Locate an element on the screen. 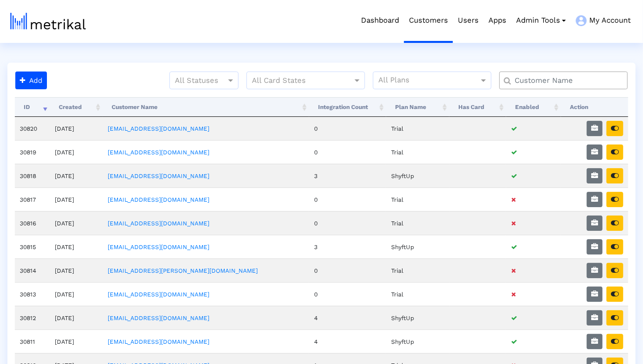 Image resolution: width=643 pixels, height=364 pixels. td: 30817 is located at coordinates (32, 200).